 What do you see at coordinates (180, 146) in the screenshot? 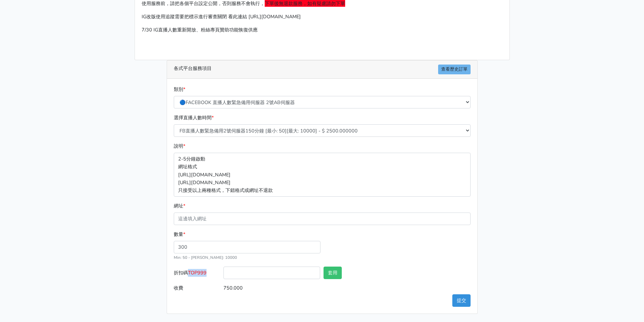
I see `label: 說明` at bounding box center [180, 146].